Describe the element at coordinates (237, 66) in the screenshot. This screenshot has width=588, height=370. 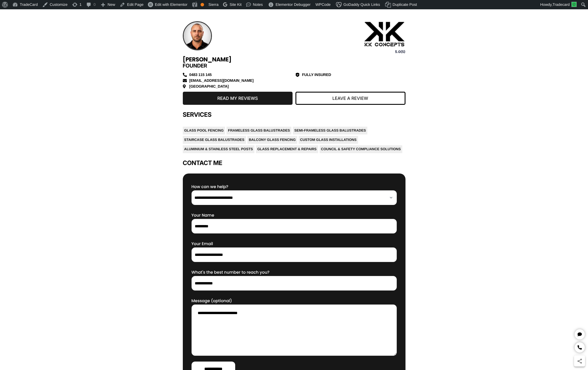
I see `h3: Founder` at that location.